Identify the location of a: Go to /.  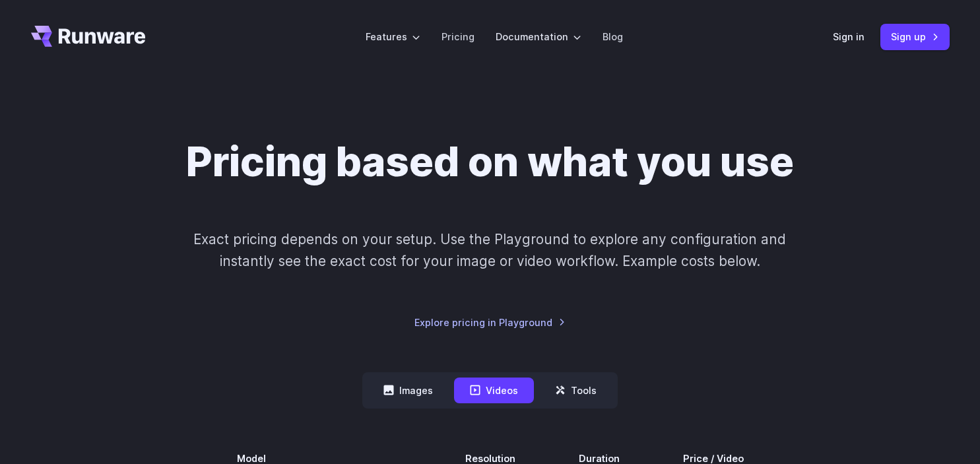
(89, 36).